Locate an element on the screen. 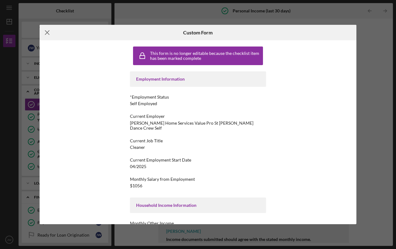 Image resolution: width=396 pixels, height=249 pixels. div: Current Job Title is located at coordinates (198, 141).